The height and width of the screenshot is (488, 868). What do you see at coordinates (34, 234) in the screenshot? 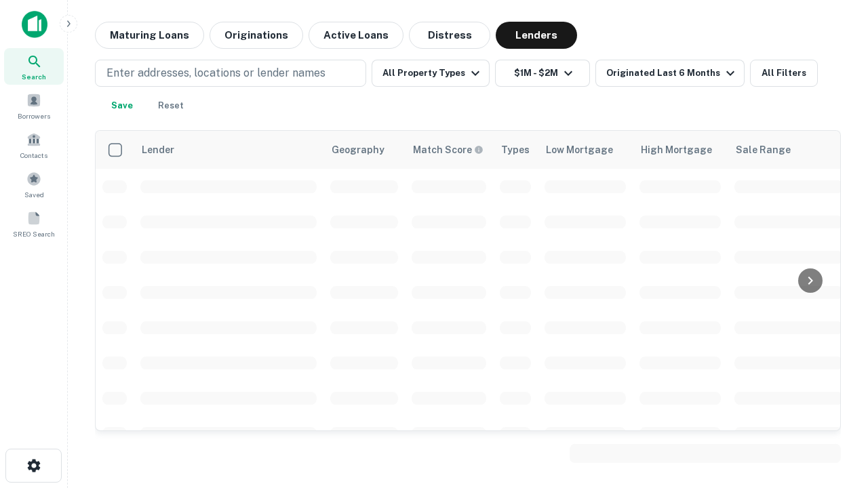
I see `span: SREO Search` at bounding box center [34, 234].